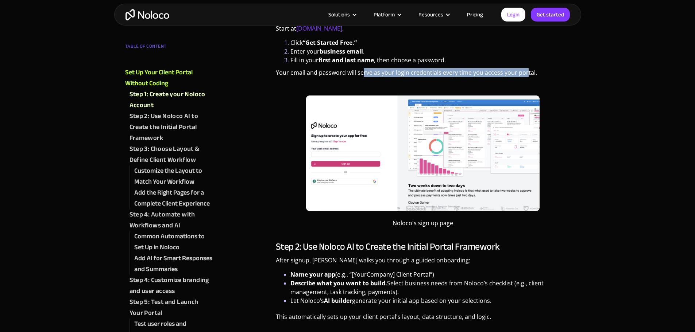 The width and height of the screenshot is (695, 332). Describe the element at coordinates (171, 127) in the screenshot. I see `a: Step 2: Use Noloco AI to Create the Initial Portal Framework` at that location.